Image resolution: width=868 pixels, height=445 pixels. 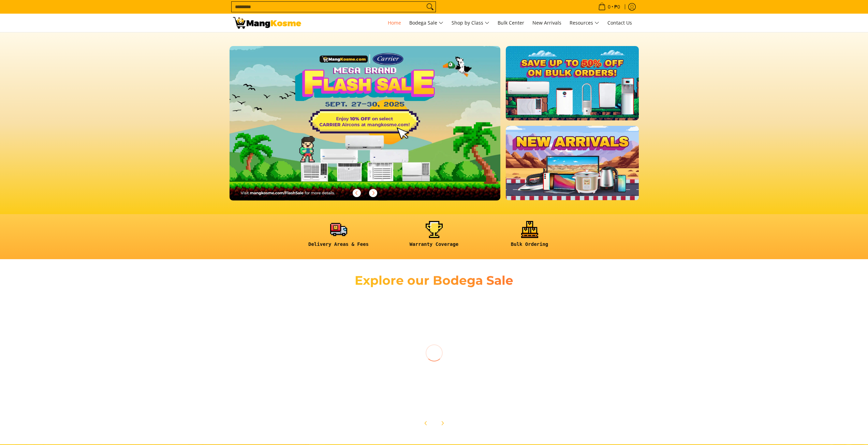 What do you see at coordinates (598, 335) in the screenshot?
I see `img: TVs` at bounding box center [598, 335].